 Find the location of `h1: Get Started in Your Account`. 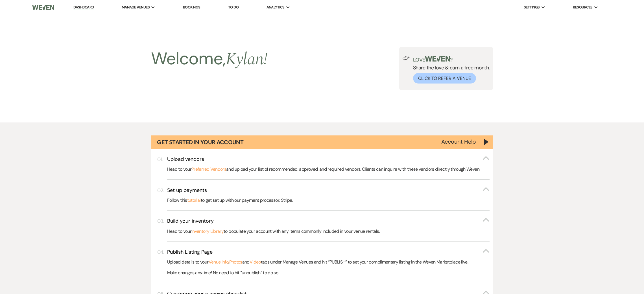

h1: Get Started in Your Account is located at coordinates (200, 142).